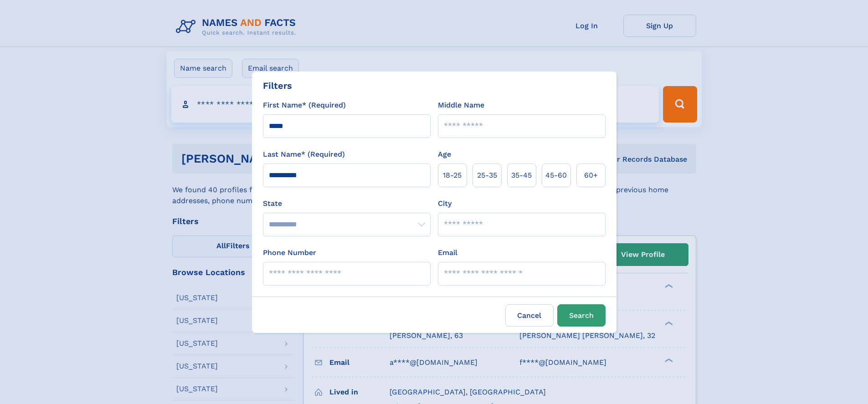  What do you see at coordinates (452, 176) in the screenshot?
I see `span: 18‑25` at bounding box center [452, 176].